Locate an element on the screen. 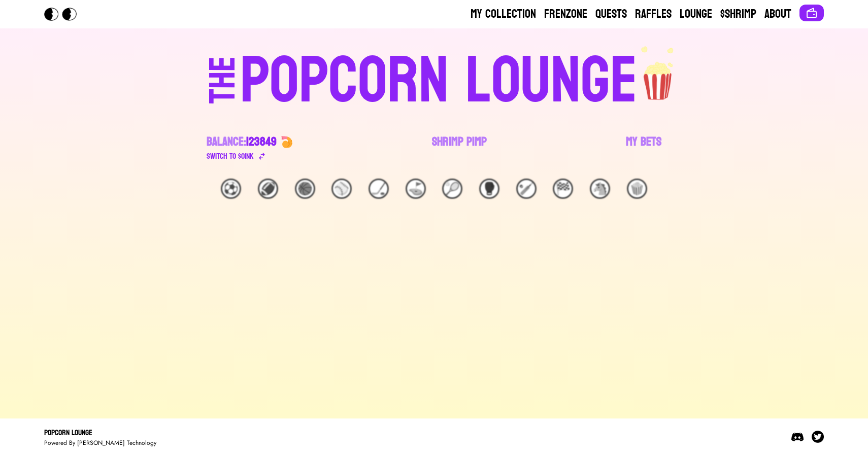 This screenshot has height=455, width=868. div: THE is located at coordinates (223, 90).